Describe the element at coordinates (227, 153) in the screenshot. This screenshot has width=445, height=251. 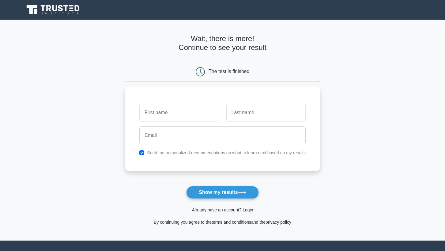
I see `label: Send me personalized recommendations on what to learn next based on my results` at that location.